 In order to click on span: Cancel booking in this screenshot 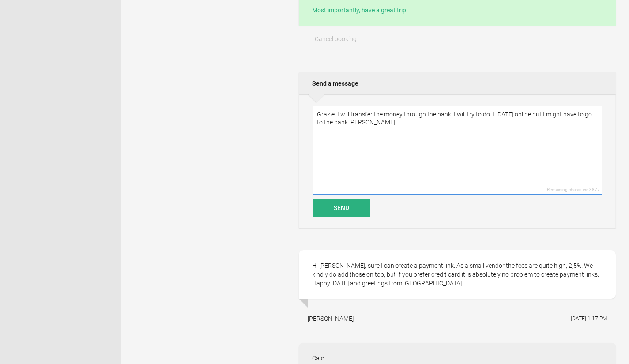, I will do `click(335, 39)`.